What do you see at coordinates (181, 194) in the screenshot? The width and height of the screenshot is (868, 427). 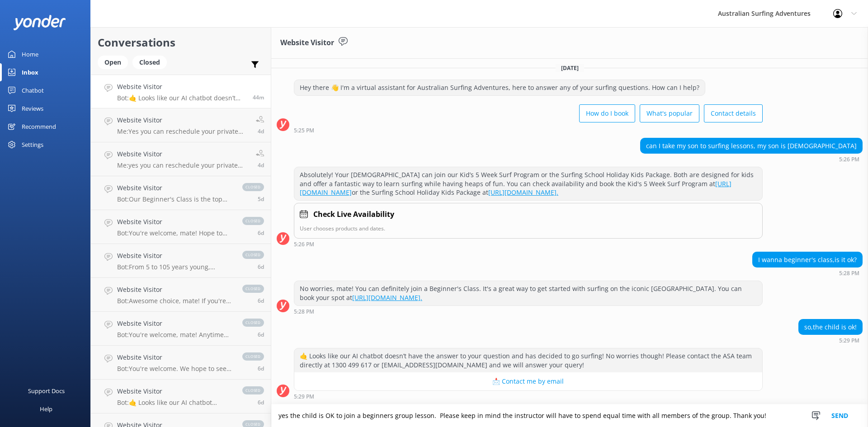 I see `a: Website VisitorBot:Our Beginner's Class is the top pick! It's a must-do experience that'll have y...` at bounding box center [181, 194].